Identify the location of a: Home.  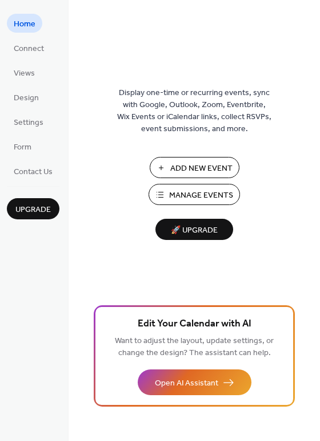
(25, 23).